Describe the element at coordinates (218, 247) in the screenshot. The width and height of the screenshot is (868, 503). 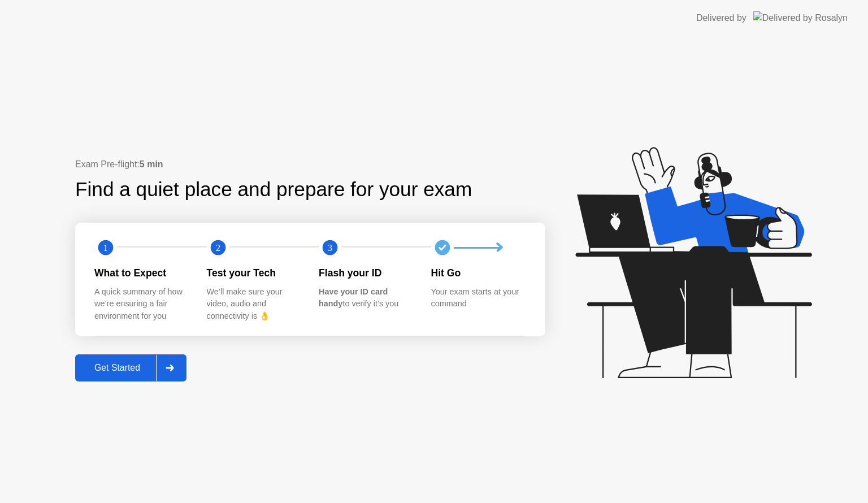
I see `text: 2` at that location.